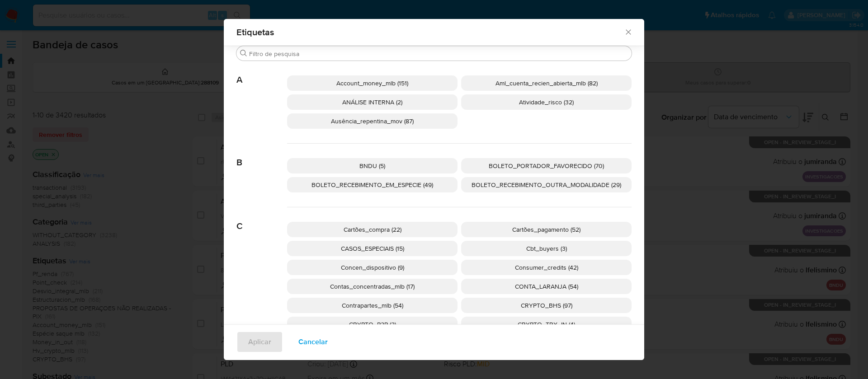  I want to click on span: Consumer_credits (42), so click(547, 268).